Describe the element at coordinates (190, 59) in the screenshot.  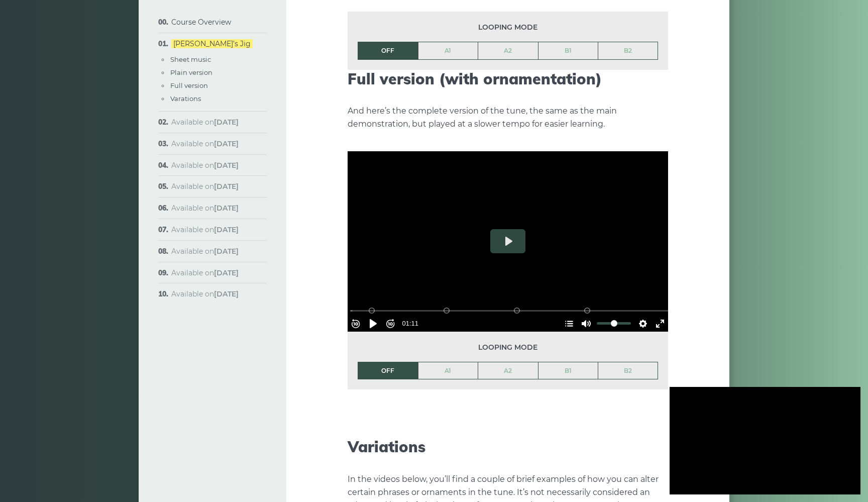
I see `a: Sheet music` at that location.